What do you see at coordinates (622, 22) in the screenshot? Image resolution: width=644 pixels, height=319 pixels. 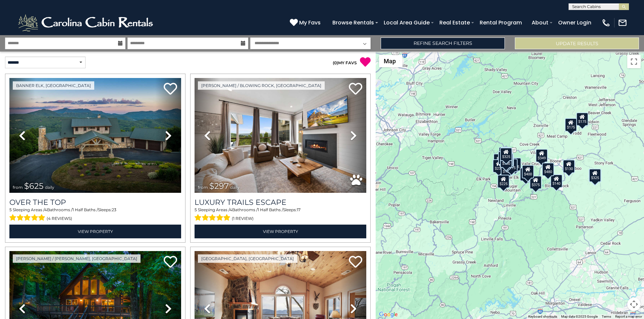 I see `img: mail-regular-white.png` at bounding box center [622, 22].